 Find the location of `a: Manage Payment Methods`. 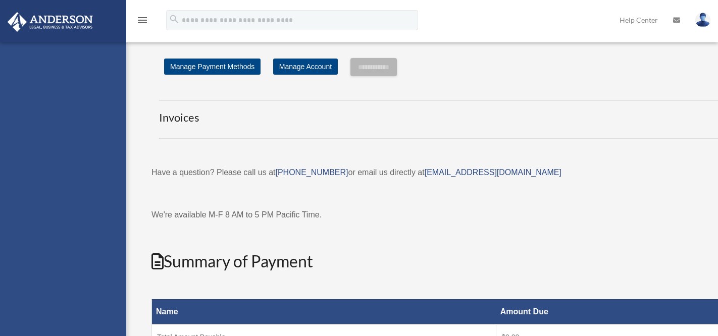

a: Manage Payment Methods is located at coordinates (212, 67).